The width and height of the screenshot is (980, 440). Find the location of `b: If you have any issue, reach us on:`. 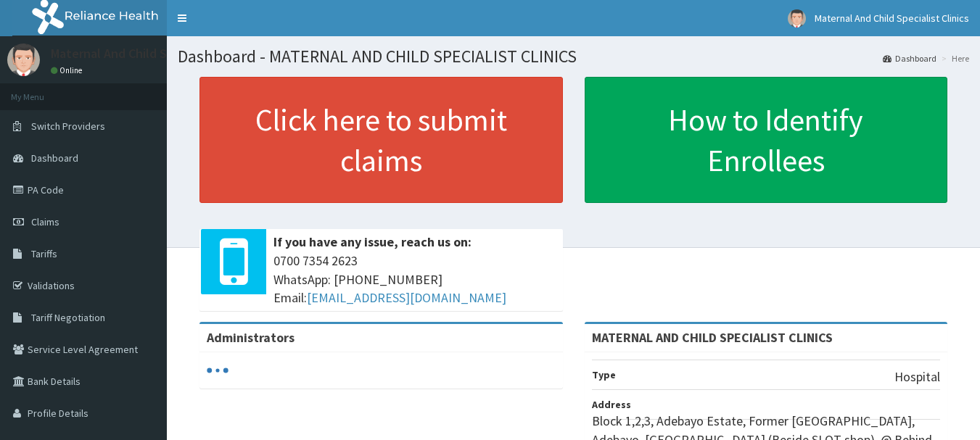

b: If you have any issue, reach us on: is located at coordinates (372, 241).